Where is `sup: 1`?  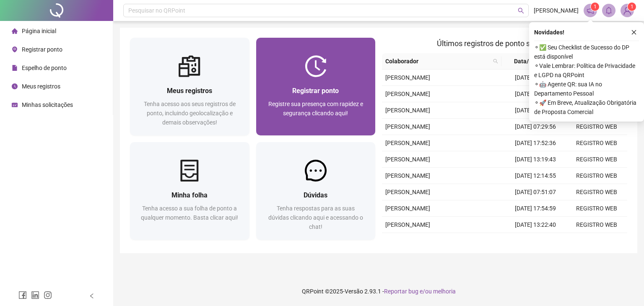 sup: 1 is located at coordinates (595, 7).